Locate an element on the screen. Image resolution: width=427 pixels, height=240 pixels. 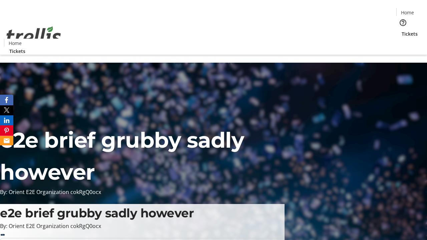
img: Orient E2E Organization cokRgQ0ocx's Logo is located at coordinates (34, 36).